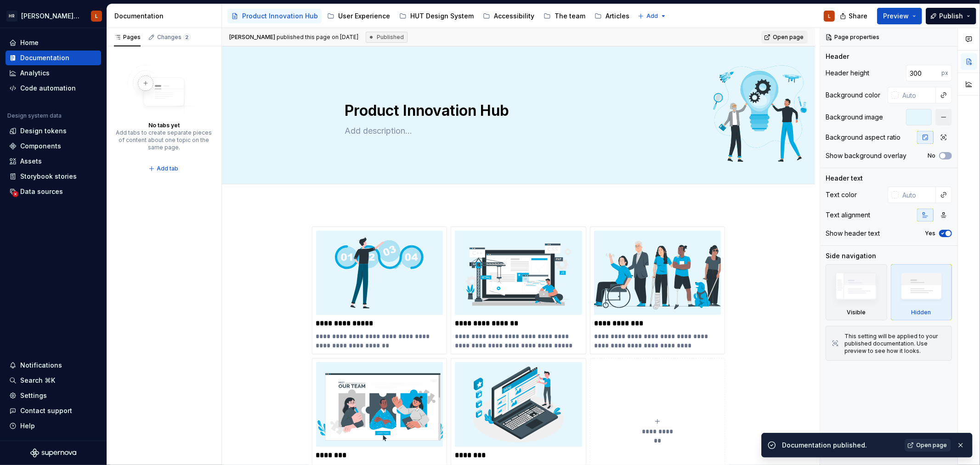  I want to click on div: Text color, so click(841, 195).